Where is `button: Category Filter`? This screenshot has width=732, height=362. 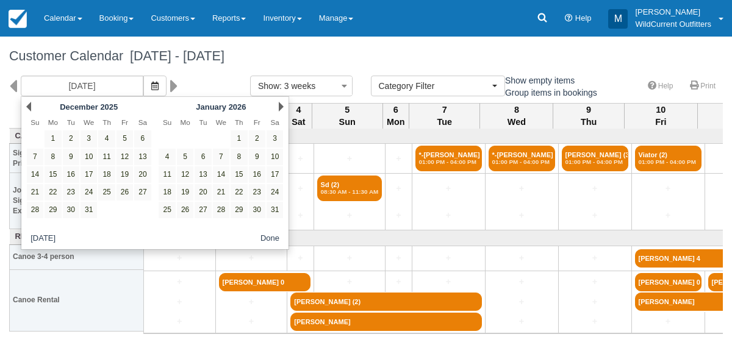 button: Category Filter is located at coordinates (438, 86).